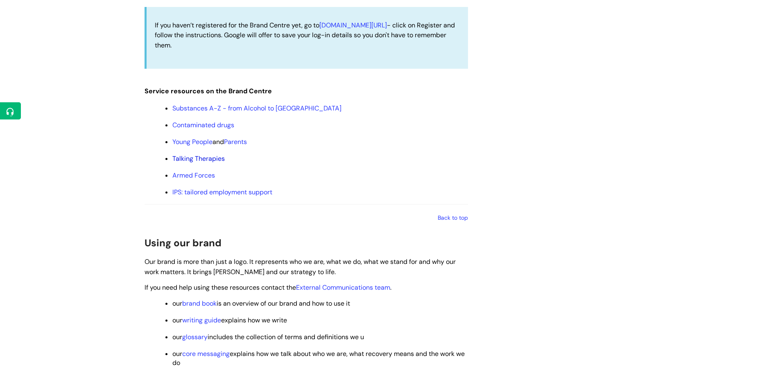  Describe the element at coordinates (300, 267) in the screenshot. I see `span: Our brand is more than just a logo. It represents who we are, what we do, what we stand for and w...` at that location.